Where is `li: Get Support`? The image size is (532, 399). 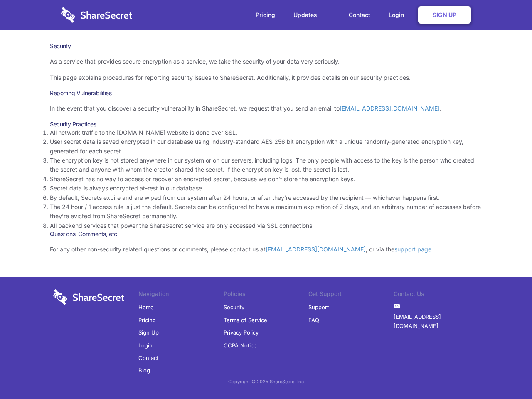
li: Get Support is located at coordinates (350, 295).